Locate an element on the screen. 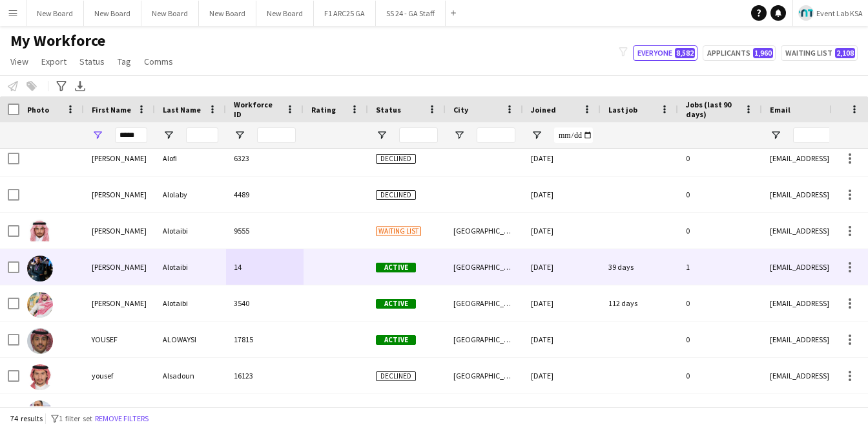 This screenshot has width=868, height=429. button: Waiting list2,108 is located at coordinates (819, 53).